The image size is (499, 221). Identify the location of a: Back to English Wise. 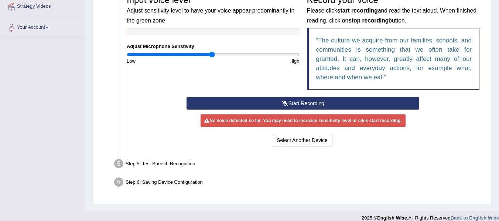
(475, 218).